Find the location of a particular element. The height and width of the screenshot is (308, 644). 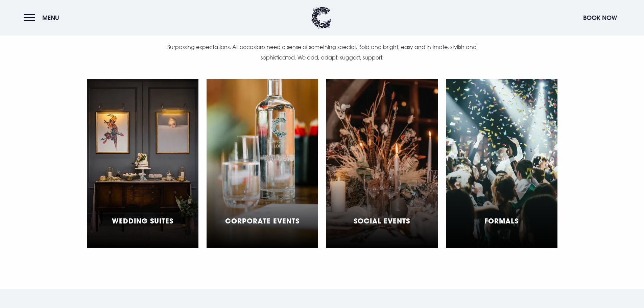

p: Surpassing expectations. All occasions need a sense of something special. Bold and bright, easy a... is located at coordinates (322, 52).